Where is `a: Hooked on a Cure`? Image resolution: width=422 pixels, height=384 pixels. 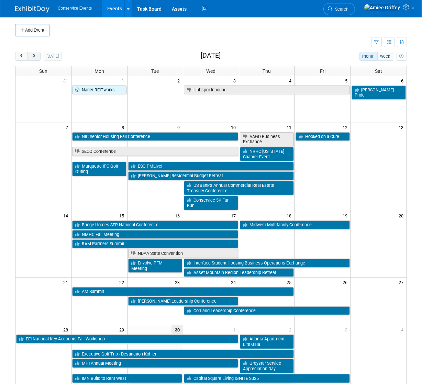
a: Hooked on a Cure is located at coordinates (323, 137).